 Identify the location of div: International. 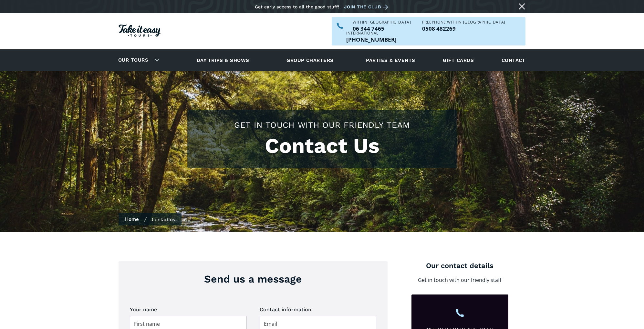
(372, 33).